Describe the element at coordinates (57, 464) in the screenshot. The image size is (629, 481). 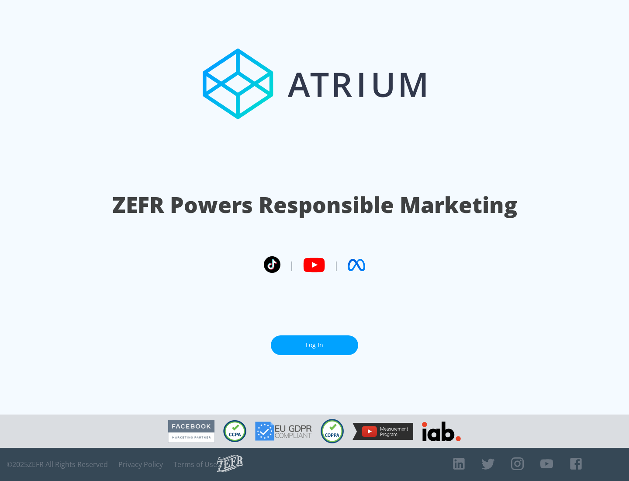
I see `span: © 2025 ZEFR All Rights Reserved` at that location.